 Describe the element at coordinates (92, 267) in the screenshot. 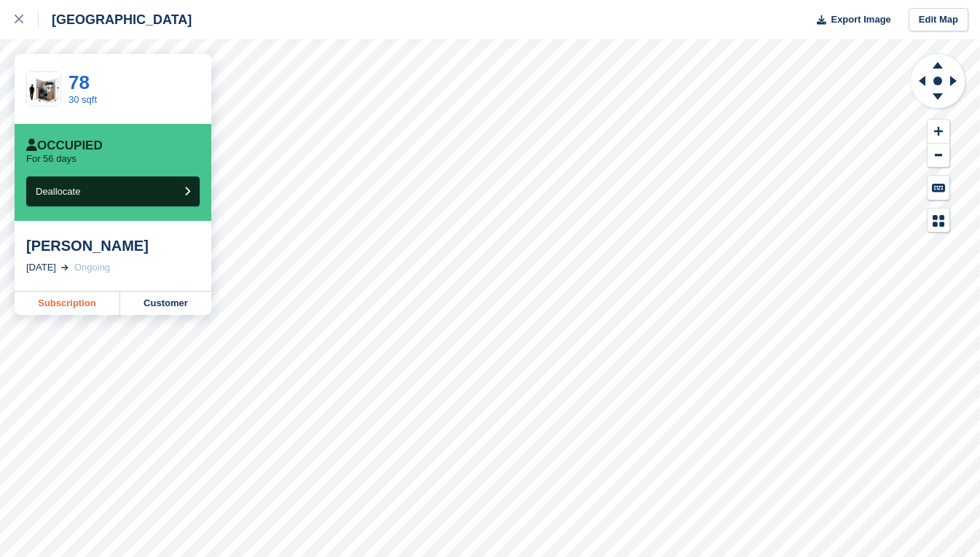

I see `div: Ongoing` at that location.